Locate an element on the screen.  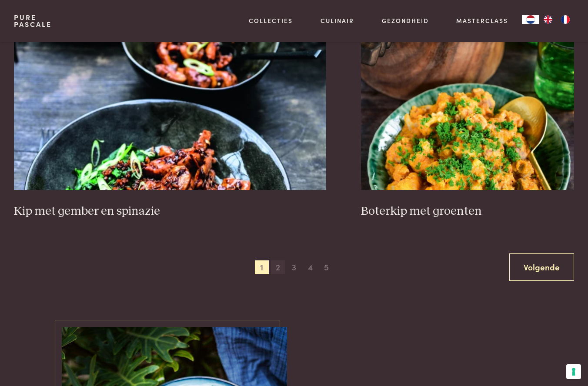
span: 5 is located at coordinates (326, 267).